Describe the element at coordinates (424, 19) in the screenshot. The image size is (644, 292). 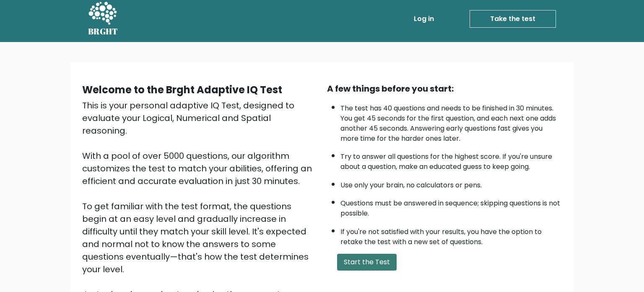
I see `a: Log in` at that location.